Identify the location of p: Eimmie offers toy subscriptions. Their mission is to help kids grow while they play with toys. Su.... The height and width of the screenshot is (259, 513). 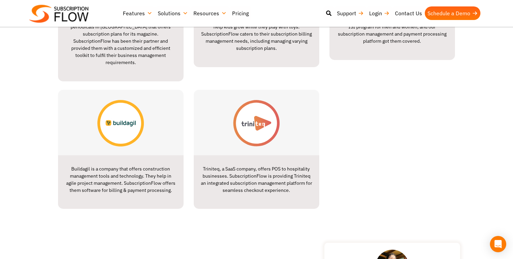
(256, 34).